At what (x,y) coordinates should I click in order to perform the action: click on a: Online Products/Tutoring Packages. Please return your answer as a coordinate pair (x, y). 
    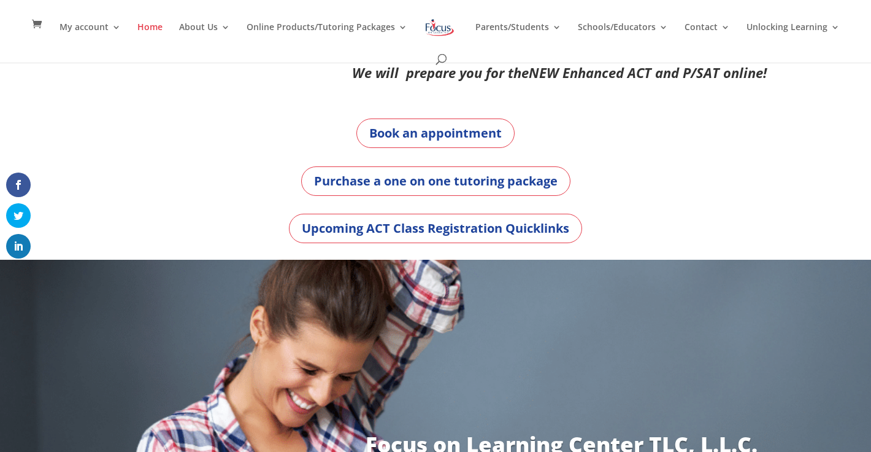
    Looking at the image, I should click on (327, 37).